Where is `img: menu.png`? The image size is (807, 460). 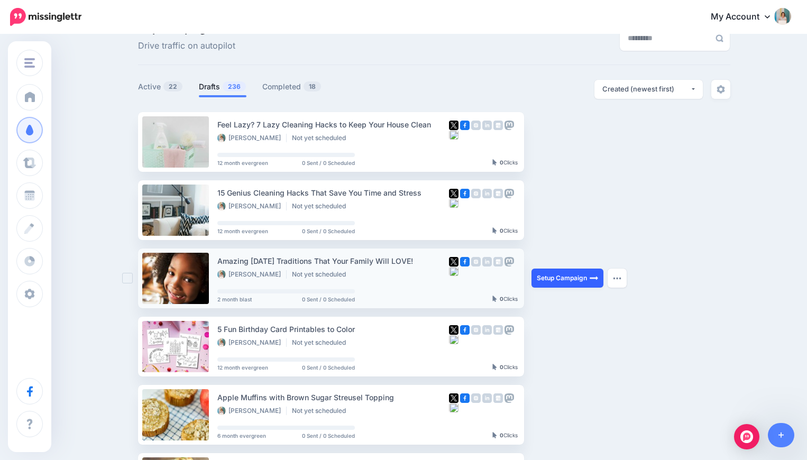 img: menu.png is located at coordinates (30, 63).